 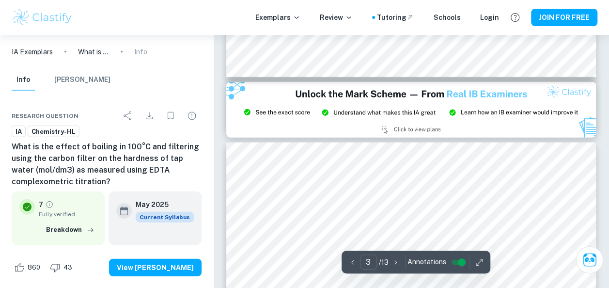 I want to click on div: Download, so click(x=149, y=116).